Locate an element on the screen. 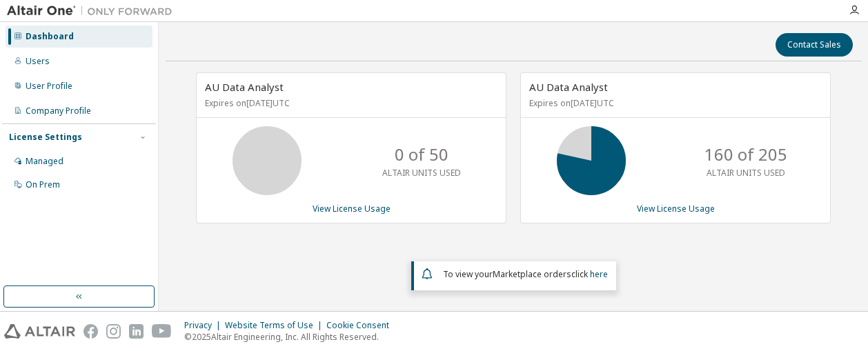 Image resolution: width=868 pixels, height=351 pixels. div: User Profile is located at coordinates (49, 86).